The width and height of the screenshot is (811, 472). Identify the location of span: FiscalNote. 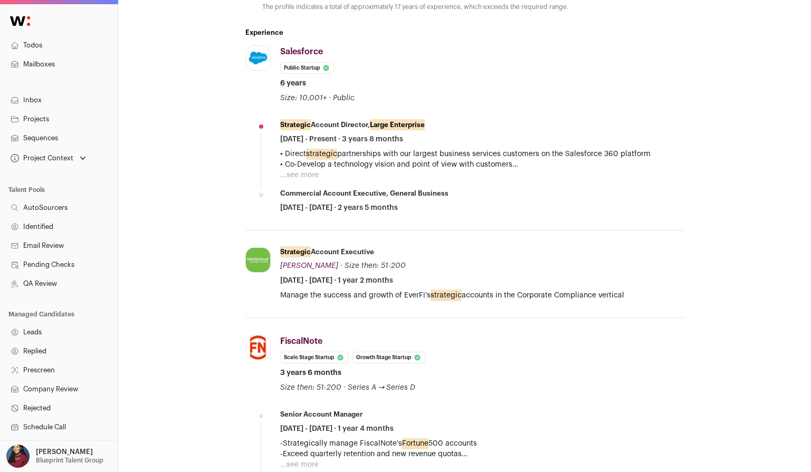
(301, 341).